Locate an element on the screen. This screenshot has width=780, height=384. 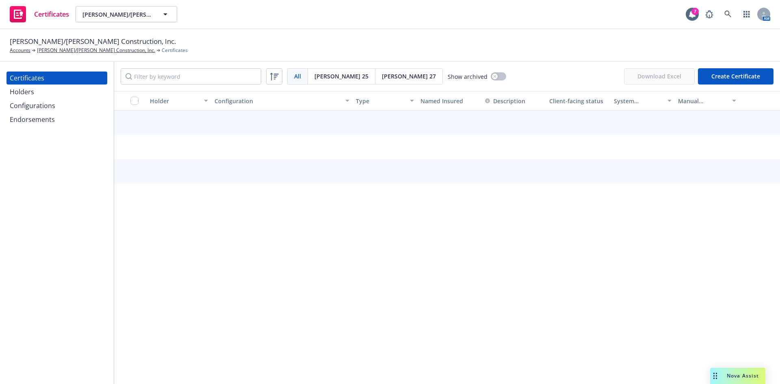
a: Accounts is located at coordinates (20, 50).